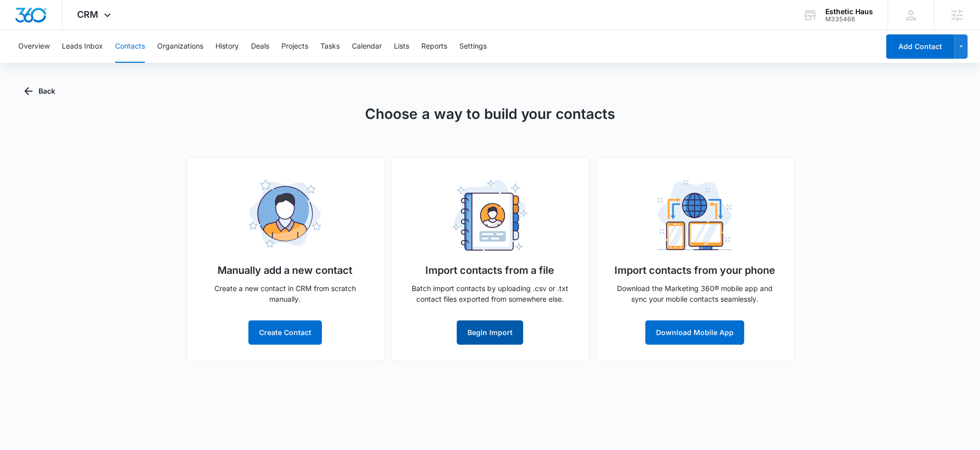  I want to click on button: Overview, so click(34, 46).